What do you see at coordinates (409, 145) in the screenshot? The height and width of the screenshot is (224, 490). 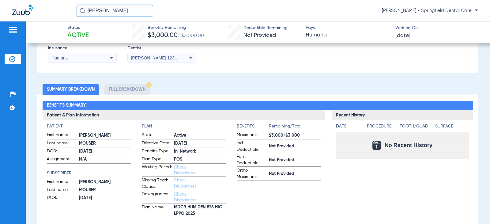 I see `span: No Recent History` at bounding box center [409, 145].